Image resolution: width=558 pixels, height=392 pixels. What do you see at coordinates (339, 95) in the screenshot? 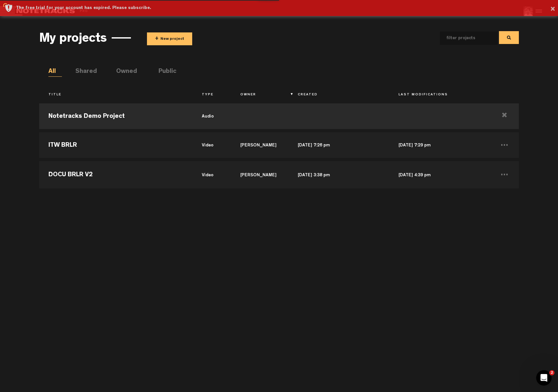
I see `th: Created` at bounding box center [339, 95].